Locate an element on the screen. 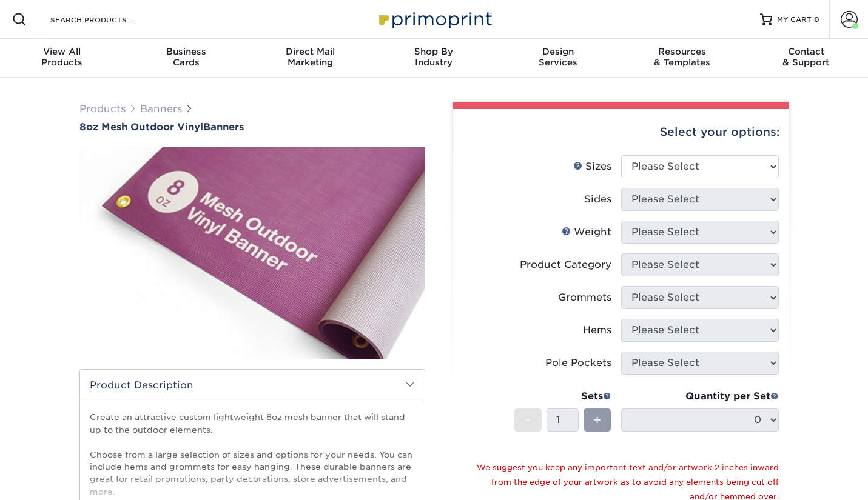 This screenshot has height=500, width=868. span: 8oz Mesh Outdoor Vinyl is located at coordinates (141, 126).